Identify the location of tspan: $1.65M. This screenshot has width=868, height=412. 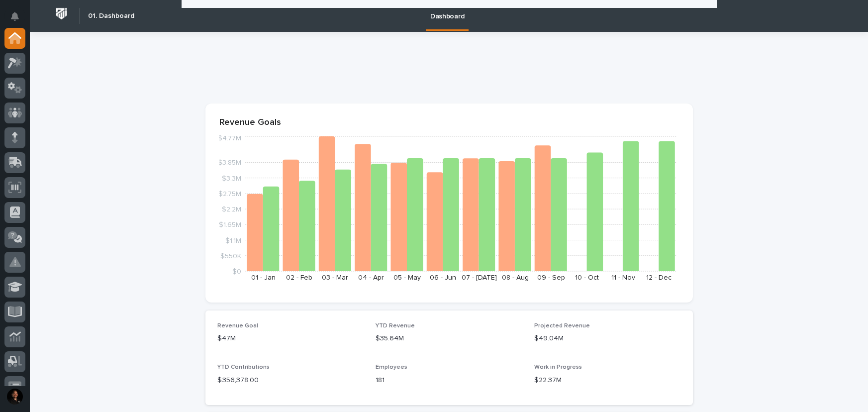
(230, 225).